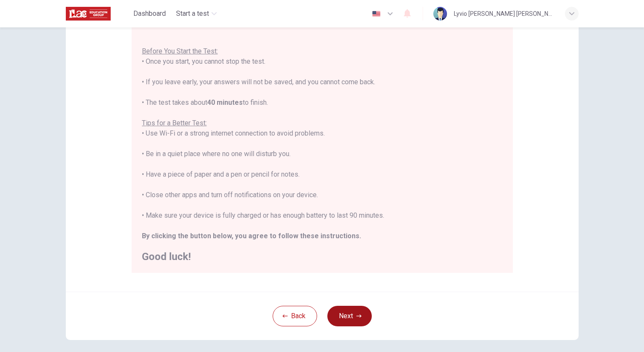 The height and width of the screenshot is (352, 644). Describe the element at coordinates (174, 123) in the screenshot. I see `u: Tips for a Better Test:` at that location.